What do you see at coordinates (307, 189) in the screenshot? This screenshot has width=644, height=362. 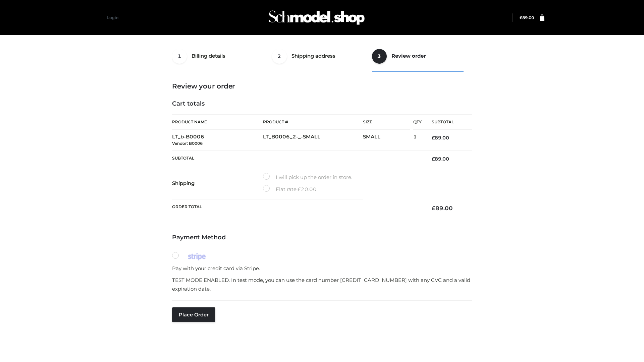 I see `bdi: 20.00` at bounding box center [307, 189].